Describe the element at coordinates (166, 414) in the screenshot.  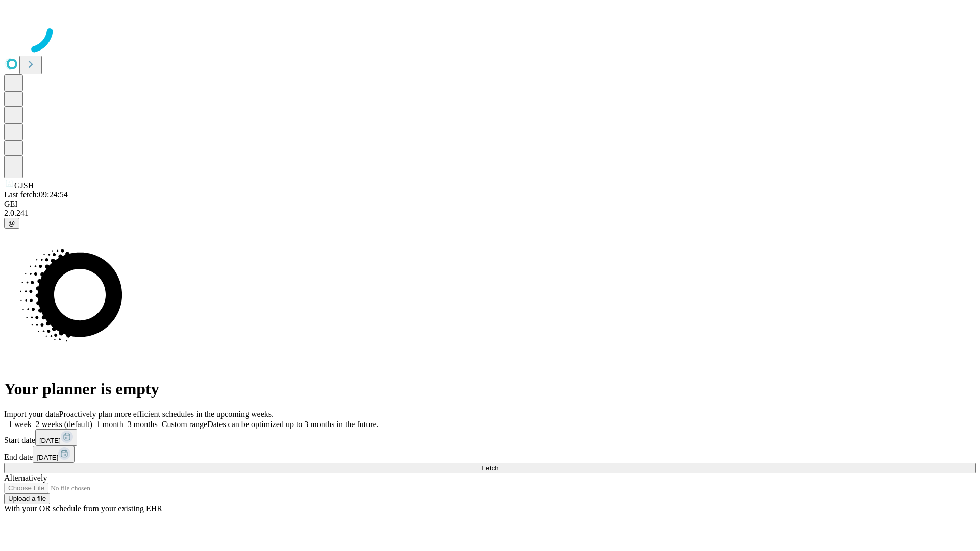
I see `span: Proactively plan more efficient schedules in the upcoming weeks.` at that location.